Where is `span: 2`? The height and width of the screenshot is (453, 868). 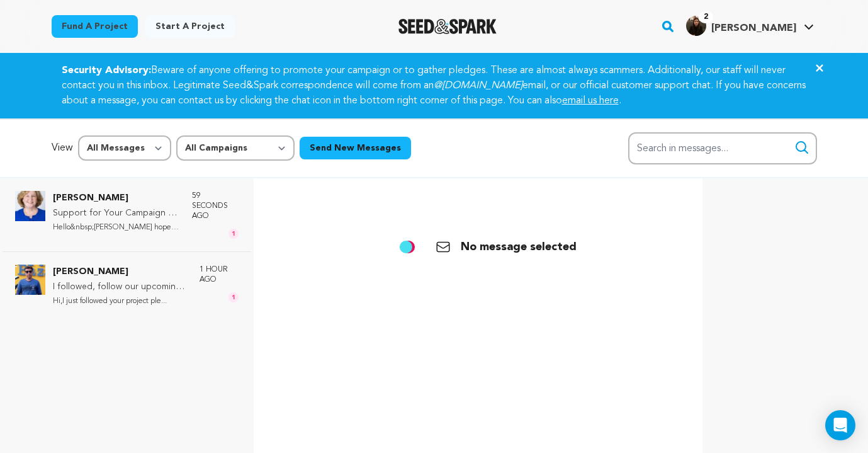 span: 2 is located at coordinates (706, 17).